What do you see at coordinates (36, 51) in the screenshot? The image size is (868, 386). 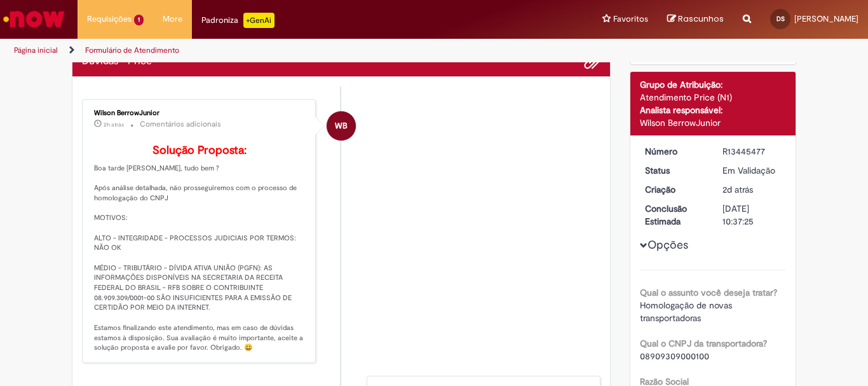 I see `a: Página inicial` at bounding box center [36, 51].